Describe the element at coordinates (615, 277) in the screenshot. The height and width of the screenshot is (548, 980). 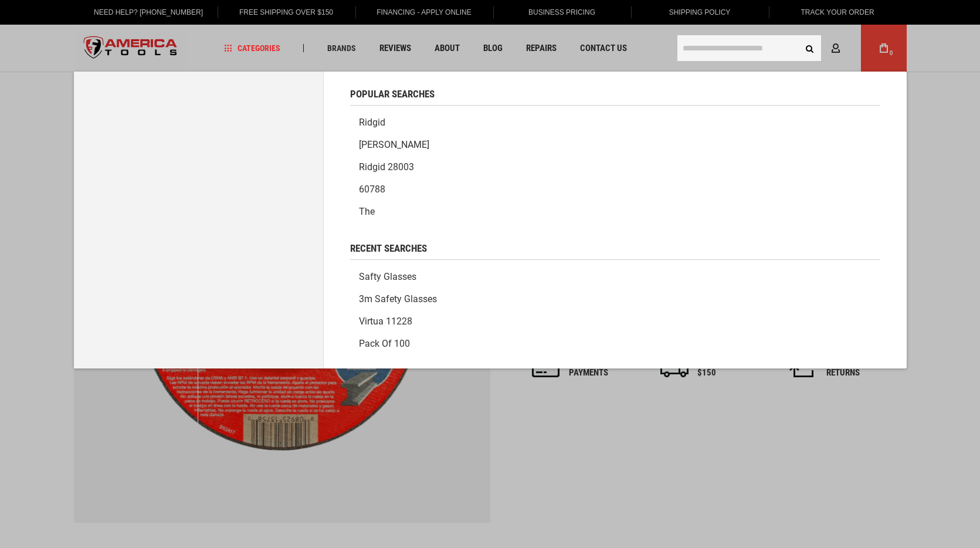
I see `a: safty glasses` at that location.